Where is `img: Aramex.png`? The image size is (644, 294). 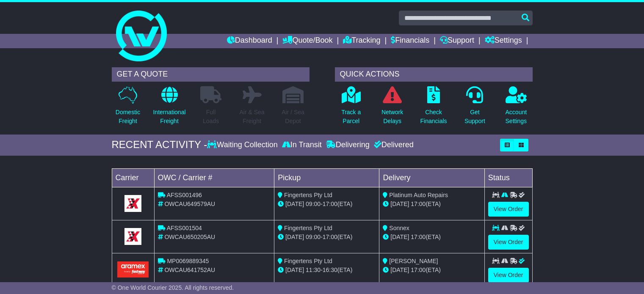 img: Aramex.png is located at coordinates (133, 269).